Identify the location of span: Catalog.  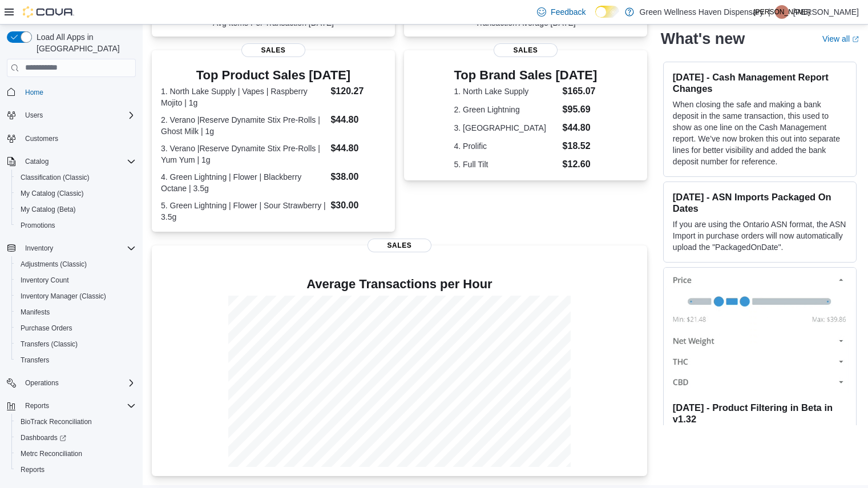
(37, 161).